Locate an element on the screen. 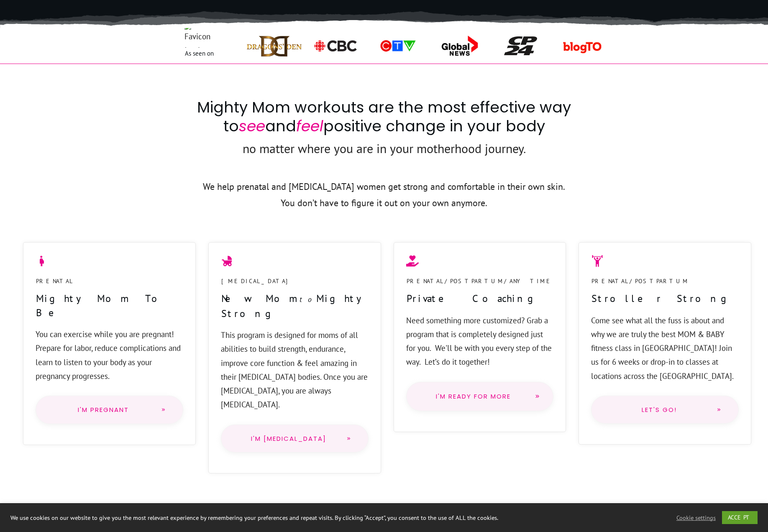  a: I'm Ready for more is located at coordinates (480, 397).